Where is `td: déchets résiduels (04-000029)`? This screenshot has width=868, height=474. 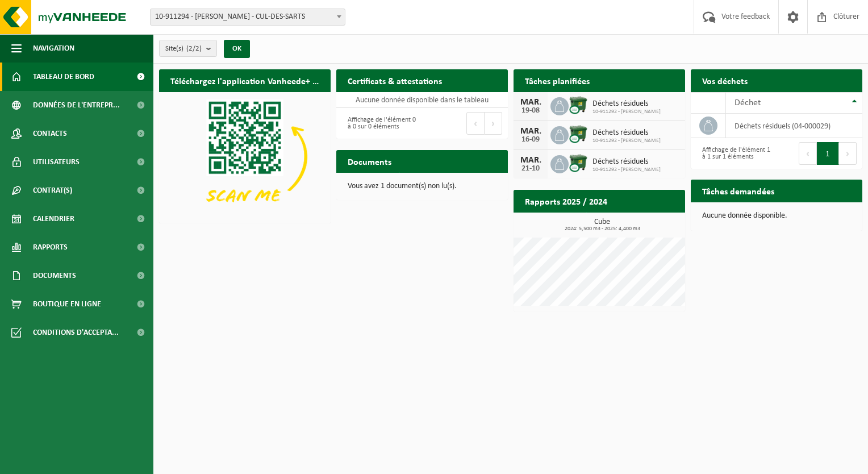
td: déchets résiduels (04-000029) is located at coordinates (794, 126).